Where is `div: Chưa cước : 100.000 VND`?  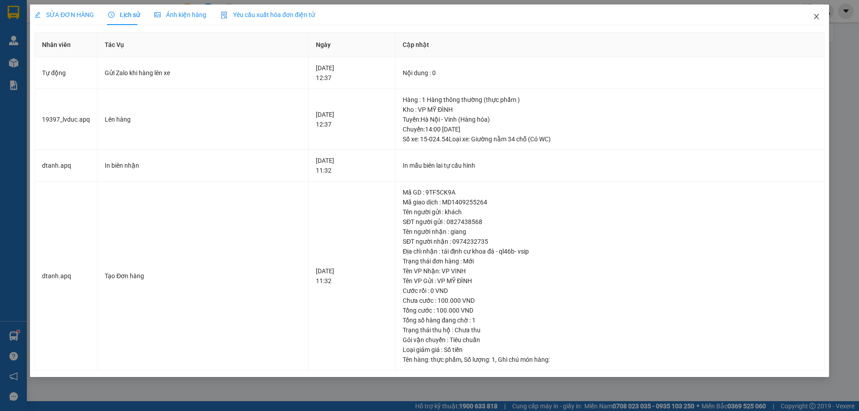
div: Chưa cước : 100.000 VND is located at coordinates (610, 301).